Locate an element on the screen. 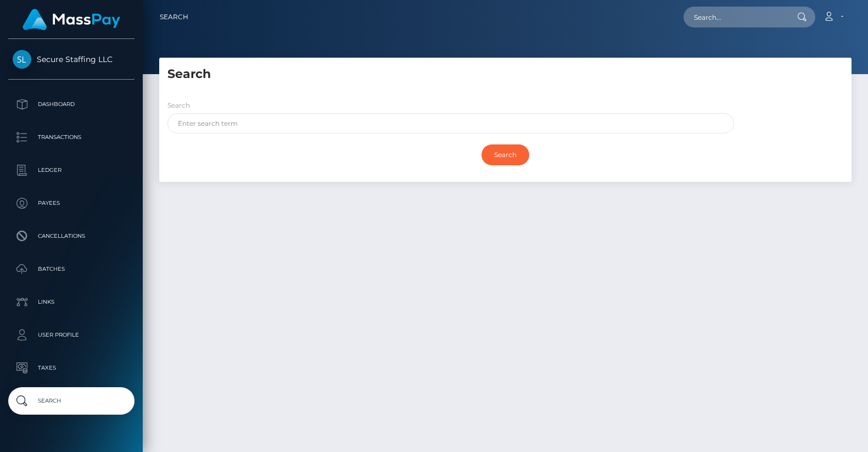 The height and width of the screenshot is (452, 868). p: Payees is located at coordinates (72, 203).